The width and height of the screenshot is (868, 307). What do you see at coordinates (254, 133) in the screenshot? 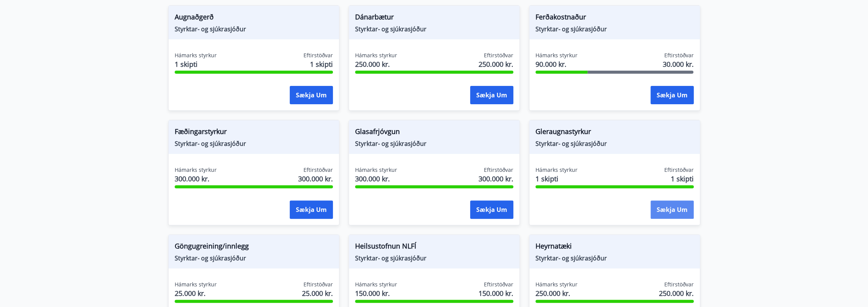
I see `span: Fæðingarstyrkur` at bounding box center [254, 133].